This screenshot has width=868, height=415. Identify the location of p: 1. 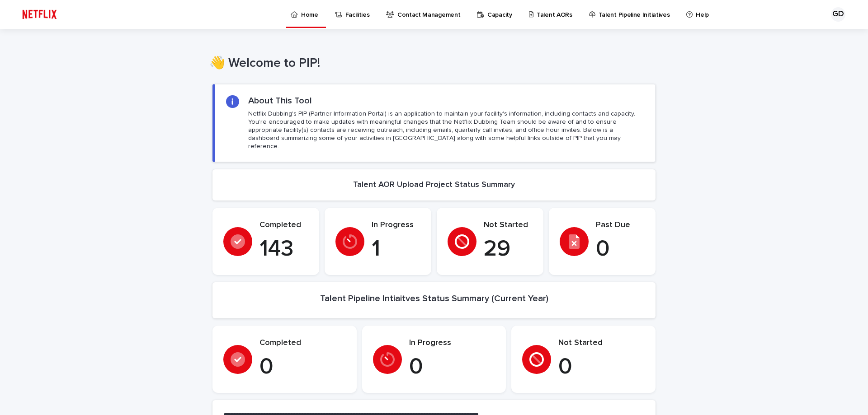
(396, 249).